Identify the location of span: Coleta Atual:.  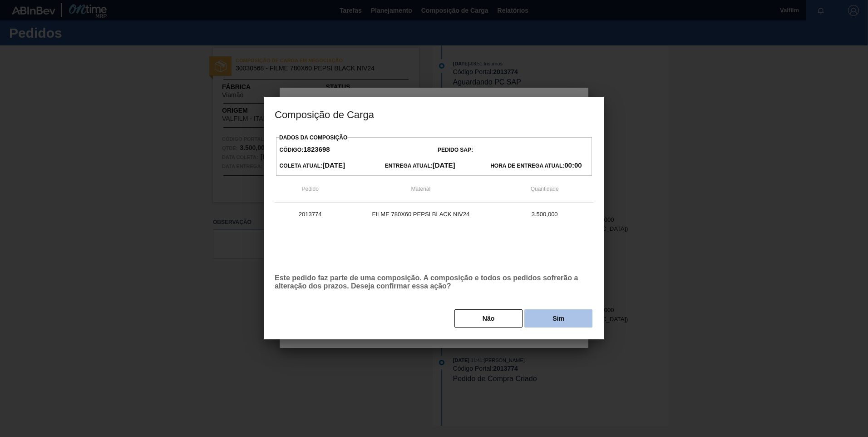
(312, 166).